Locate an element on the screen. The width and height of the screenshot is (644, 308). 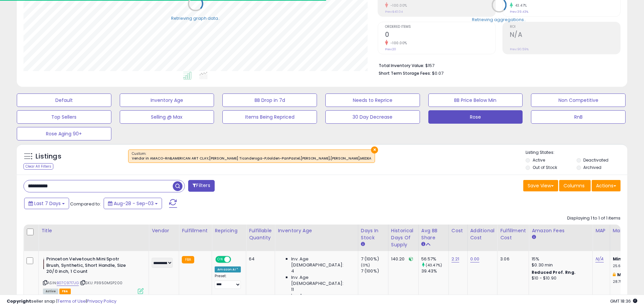
div: $10 - $10.90 is located at coordinates (559, 278).